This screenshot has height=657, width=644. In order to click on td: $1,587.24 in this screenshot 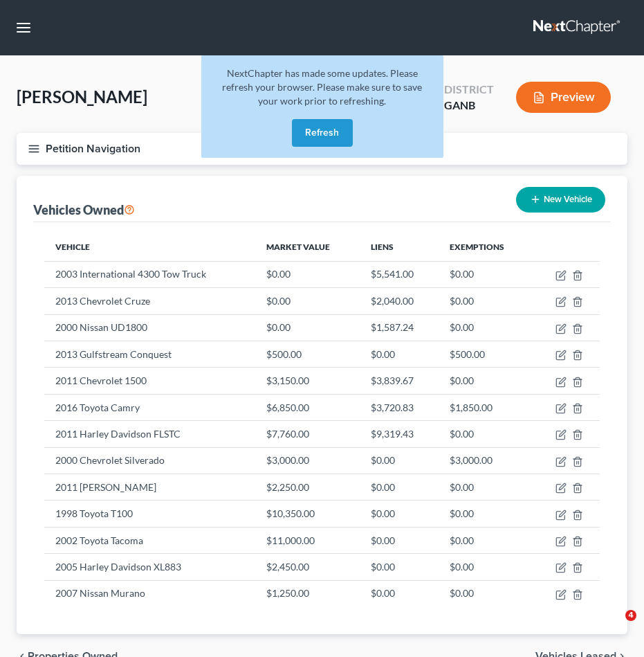, I will do `click(399, 327)`.